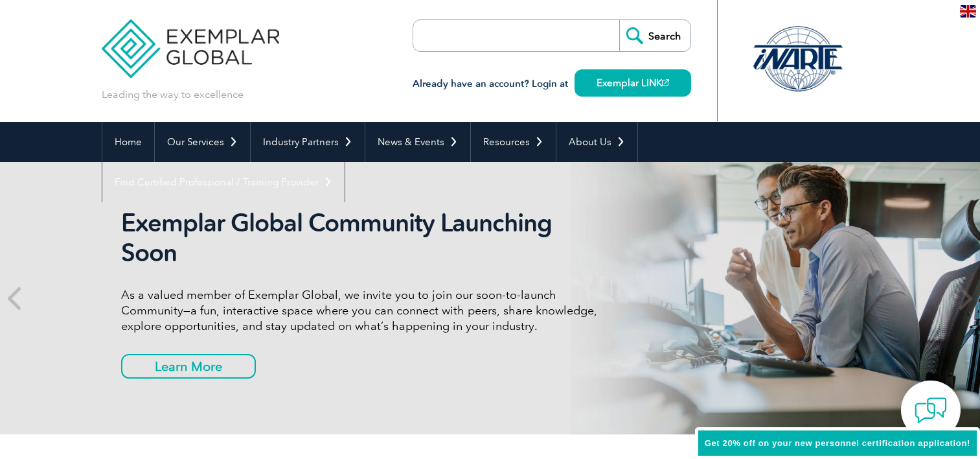 The image size is (980, 459). I want to click on a: About Us, so click(597, 142).